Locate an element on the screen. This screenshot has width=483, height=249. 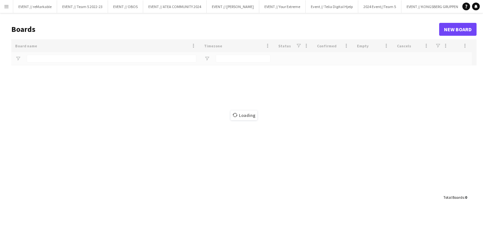
span: Total Boards is located at coordinates (454, 197).